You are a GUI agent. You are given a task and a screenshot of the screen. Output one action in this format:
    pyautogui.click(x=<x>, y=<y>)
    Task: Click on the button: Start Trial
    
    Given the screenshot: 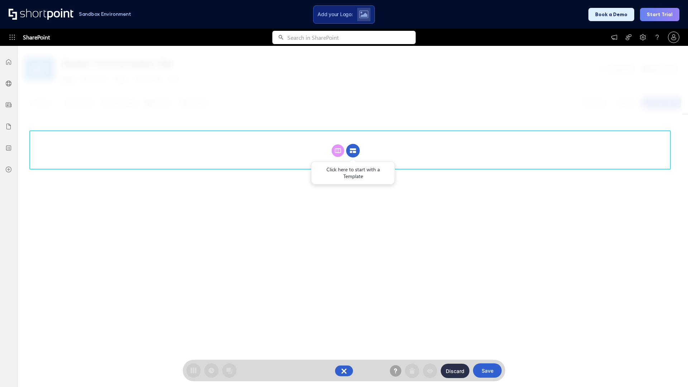 What is the action you would take?
    pyautogui.click(x=660, y=14)
    